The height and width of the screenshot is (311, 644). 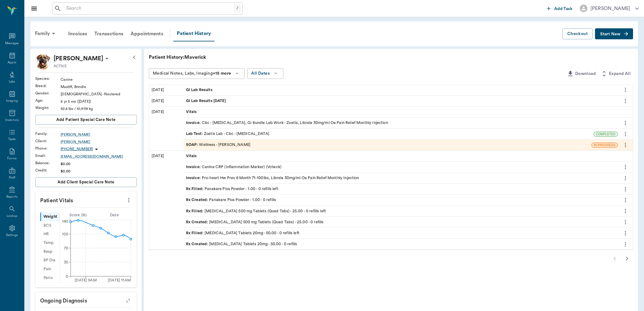 I want to click on div: Imaging, so click(x=12, y=101).